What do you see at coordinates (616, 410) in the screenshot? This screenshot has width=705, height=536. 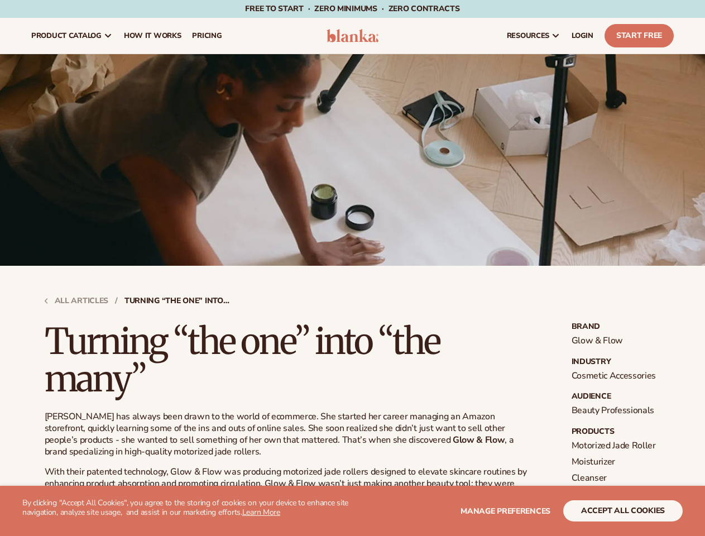 I see `p: Beauty Professionals` at bounding box center [616, 410].